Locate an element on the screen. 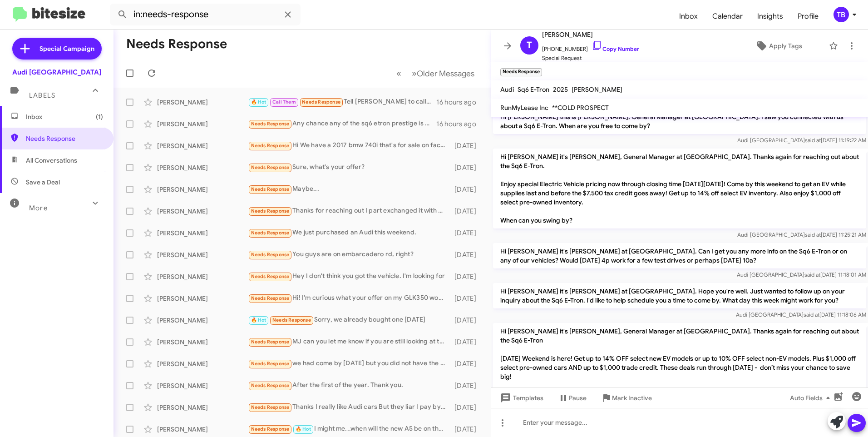 Image resolution: width=868 pixels, height=437 pixels. span: Templates is located at coordinates (521, 398).